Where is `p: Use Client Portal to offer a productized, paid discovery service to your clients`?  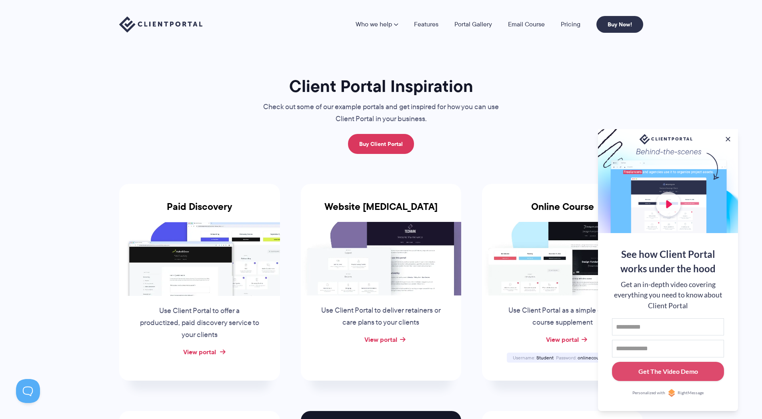 p: Use Client Portal to offer a productized, paid discovery service to your clients is located at coordinates (200, 323).